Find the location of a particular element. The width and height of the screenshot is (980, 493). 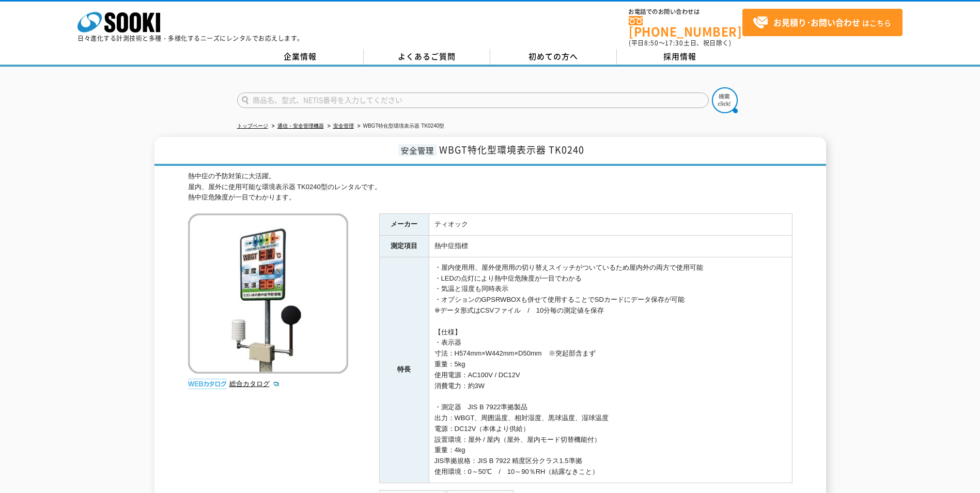

a: 総合カタログ is located at coordinates (255, 383).